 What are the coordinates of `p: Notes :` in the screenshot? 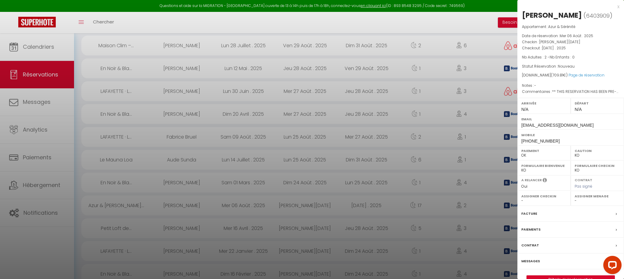 It's located at (571, 86).